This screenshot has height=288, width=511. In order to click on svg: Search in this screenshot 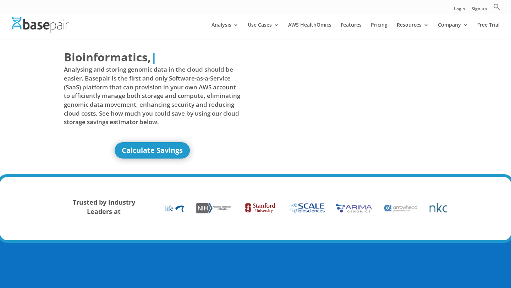, I will do `click(497, 7)`.